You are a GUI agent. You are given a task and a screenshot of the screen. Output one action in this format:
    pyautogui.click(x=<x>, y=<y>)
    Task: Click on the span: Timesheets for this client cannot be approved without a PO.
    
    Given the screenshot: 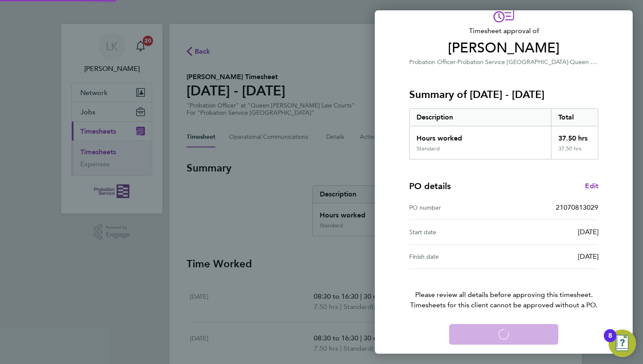 What is the action you would take?
    pyautogui.click(x=504, y=305)
    